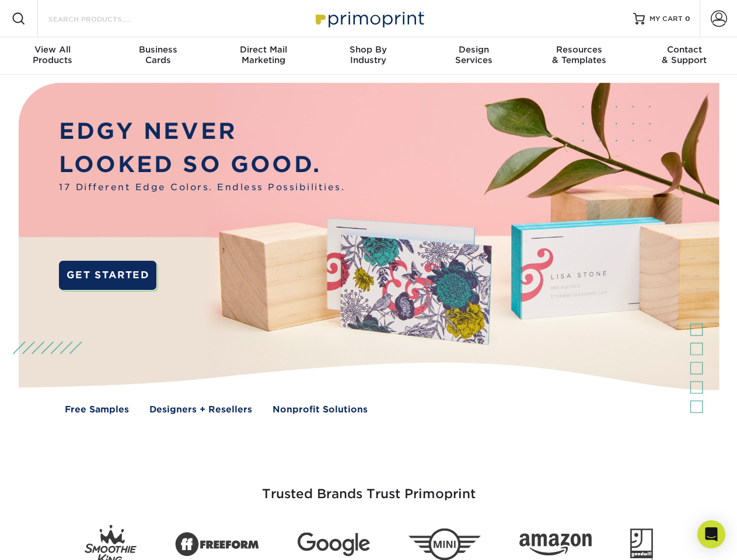 This screenshot has height=560, width=737. What do you see at coordinates (368, 56) in the screenshot?
I see `a: Shop ByIndustry` at bounding box center [368, 56].